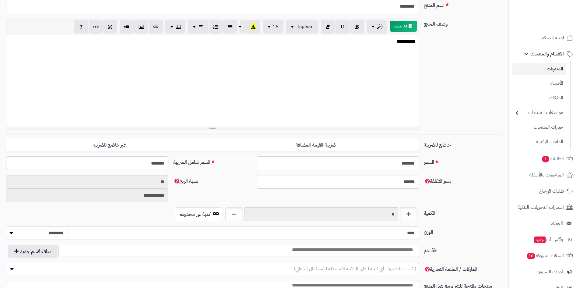 The width and height of the screenshot is (580, 288). What do you see at coordinates (557, 223) in the screenshot?
I see `span: العملاء` at bounding box center [557, 223].